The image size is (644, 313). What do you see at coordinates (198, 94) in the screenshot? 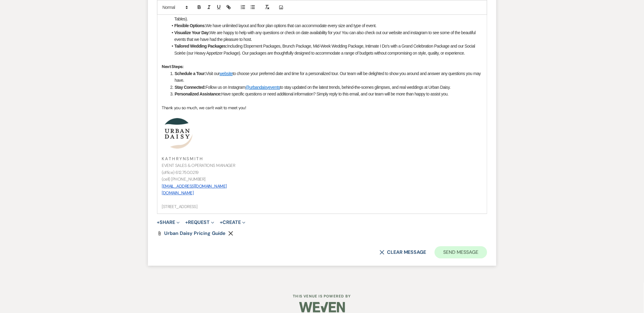
I see `strong: Personalized Assistance:` at bounding box center [198, 94].